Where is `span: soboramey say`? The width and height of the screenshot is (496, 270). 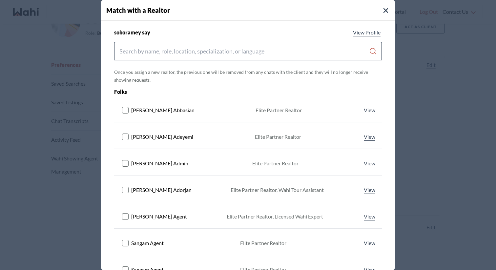 span: soboramey say is located at coordinates (132, 32).